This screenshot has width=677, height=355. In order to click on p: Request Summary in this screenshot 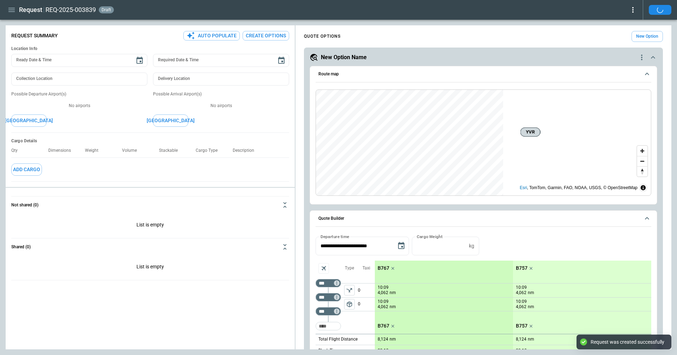, I will do `click(35, 36)`.